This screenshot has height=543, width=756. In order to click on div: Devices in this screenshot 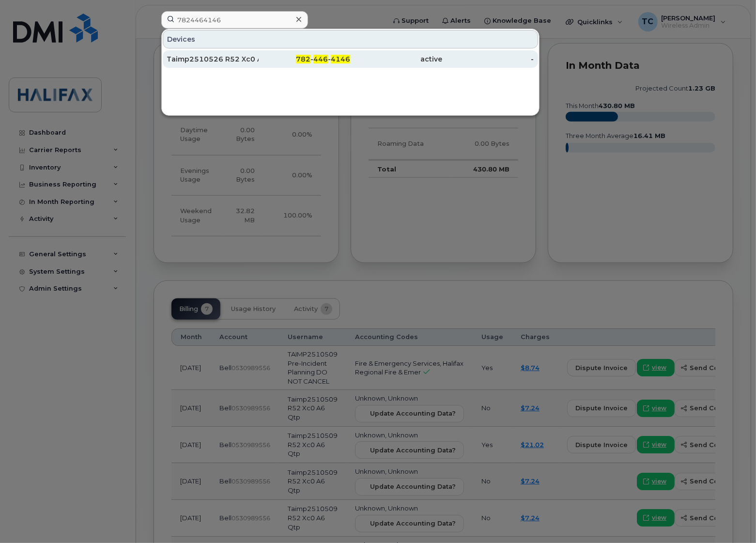, I will do `click(350, 39)`.